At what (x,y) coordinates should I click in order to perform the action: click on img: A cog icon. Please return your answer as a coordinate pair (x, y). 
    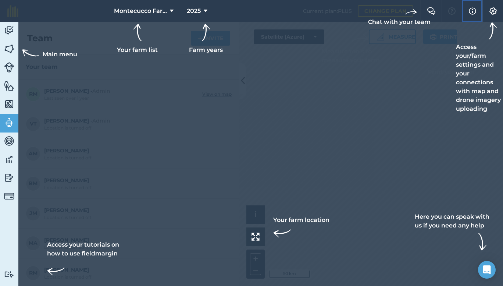
    Looking at the image, I should click on (493, 11).